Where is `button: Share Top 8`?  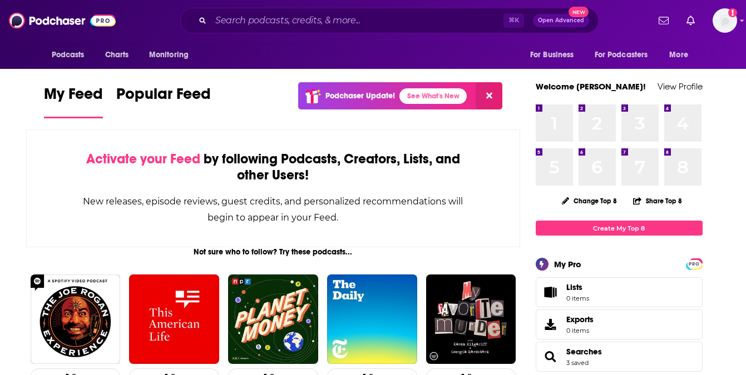
button: Share Top 8 is located at coordinates (657, 201).